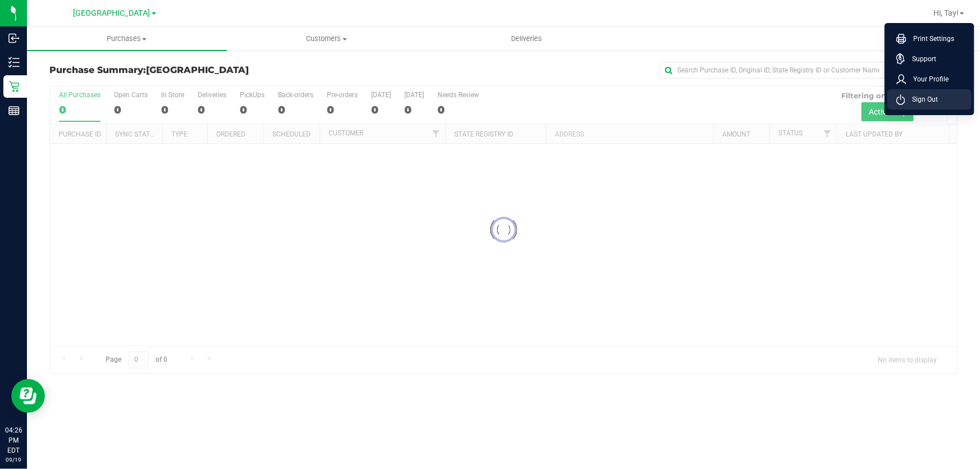 The height and width of the screenshot is (469, 980). I want to click on inline-svg: Reports, so click(14, 111).